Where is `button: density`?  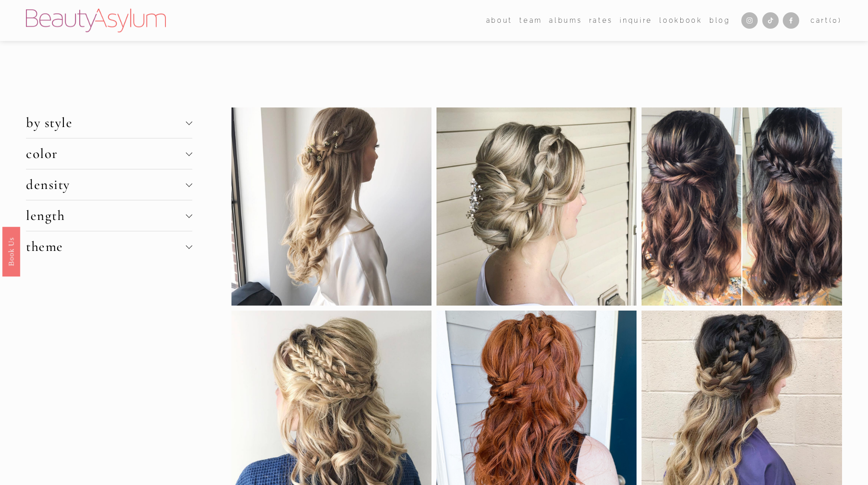 button: density is located at coordinates (109, 184).